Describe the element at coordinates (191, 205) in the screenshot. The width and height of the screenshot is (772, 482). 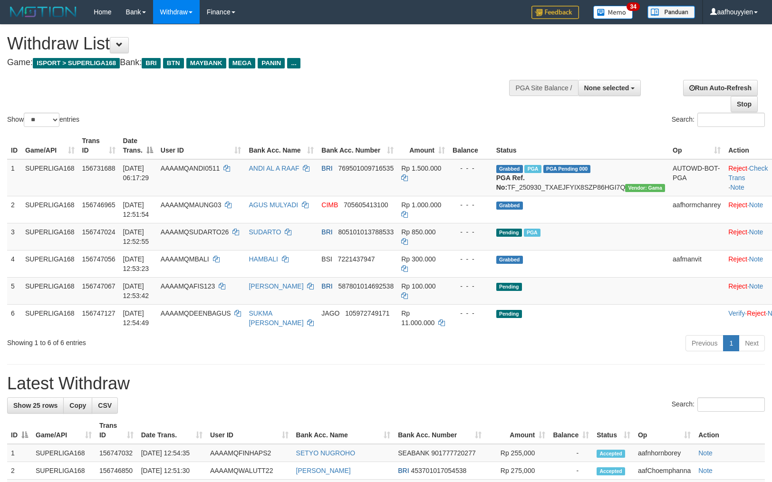
I see `span: AAAAMQMAUNG03` at that location.